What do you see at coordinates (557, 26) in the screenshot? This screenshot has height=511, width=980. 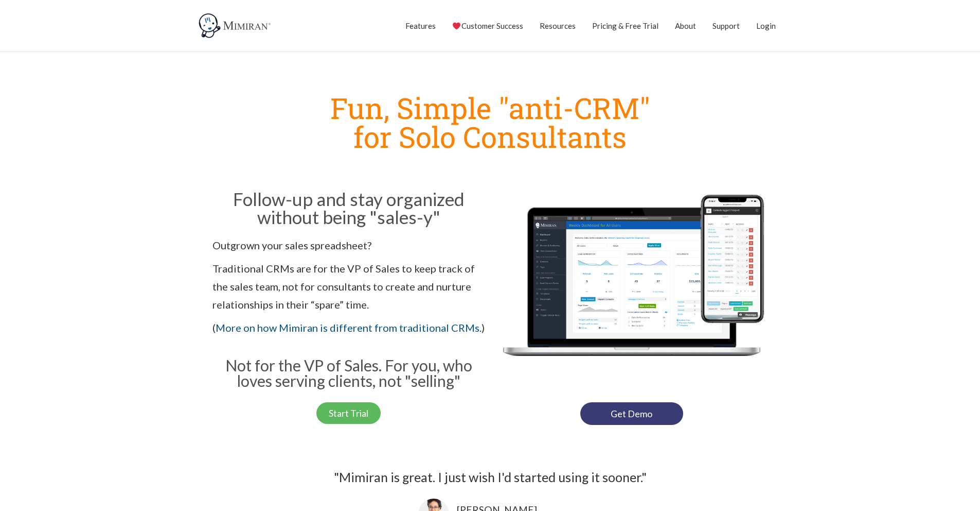 I see `a: Resources` at bounding box center [557, 26].